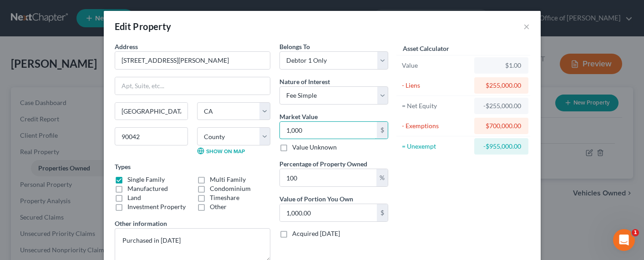 This screenshot has width=644, height=260. Describe the element at coordinates (141, 223) in the screenshot. I see `label: Other information` at that location.